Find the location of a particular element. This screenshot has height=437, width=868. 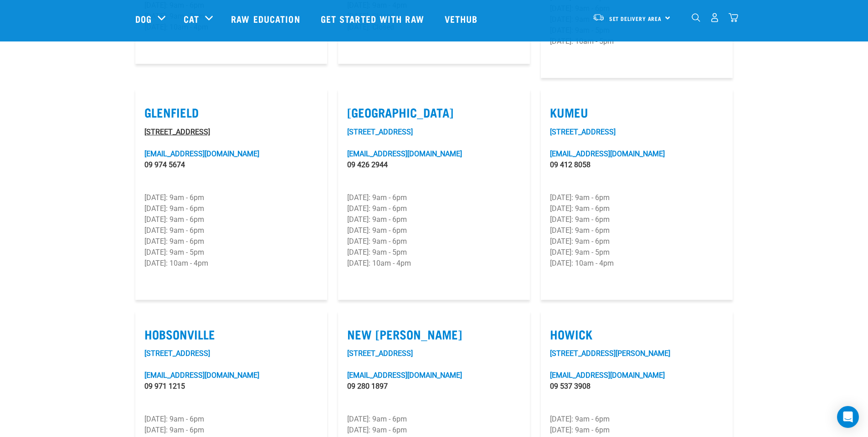

img: van-moving.png is located at coordinates (598, 17).